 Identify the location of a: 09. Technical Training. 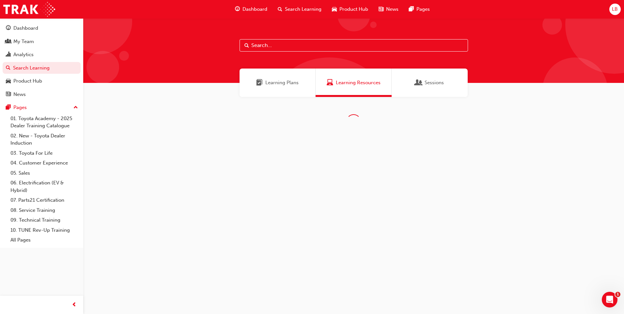
(44, 220).